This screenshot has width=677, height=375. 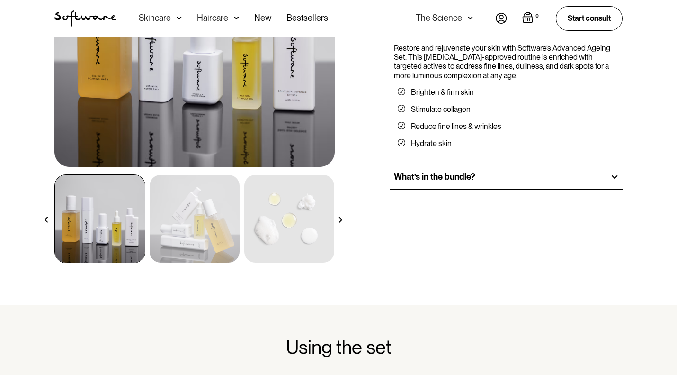 What do you see at coordinates (506, 109) in the screenshot?
I see `li: Stimulate collagen` at bounding box center [506, 109].